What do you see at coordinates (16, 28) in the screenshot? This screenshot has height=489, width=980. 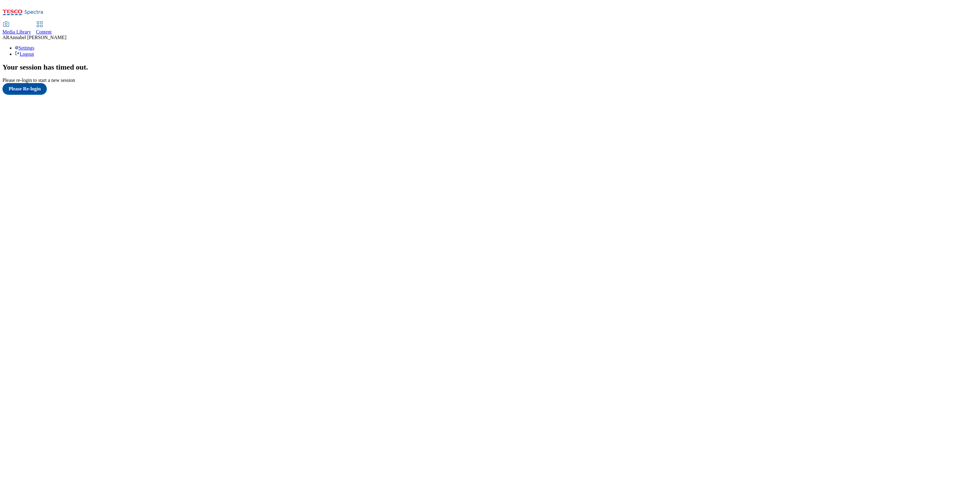 I see `a: Media Library` at bounding box center [16, 28].